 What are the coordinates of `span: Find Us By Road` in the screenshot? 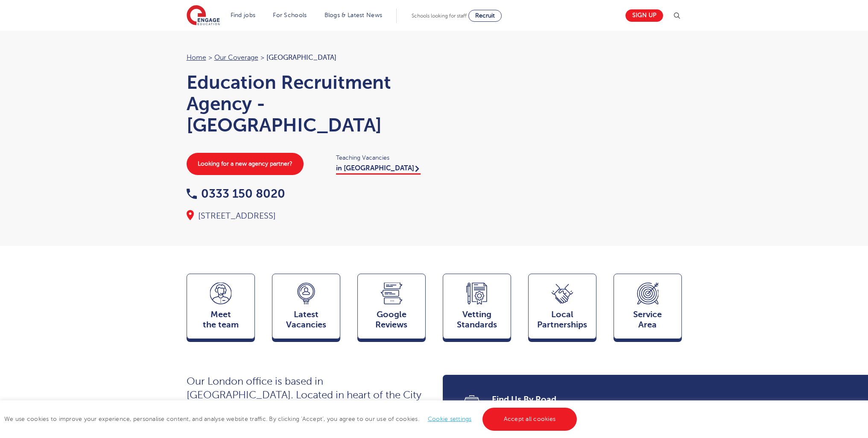 It's located at (581, 400).